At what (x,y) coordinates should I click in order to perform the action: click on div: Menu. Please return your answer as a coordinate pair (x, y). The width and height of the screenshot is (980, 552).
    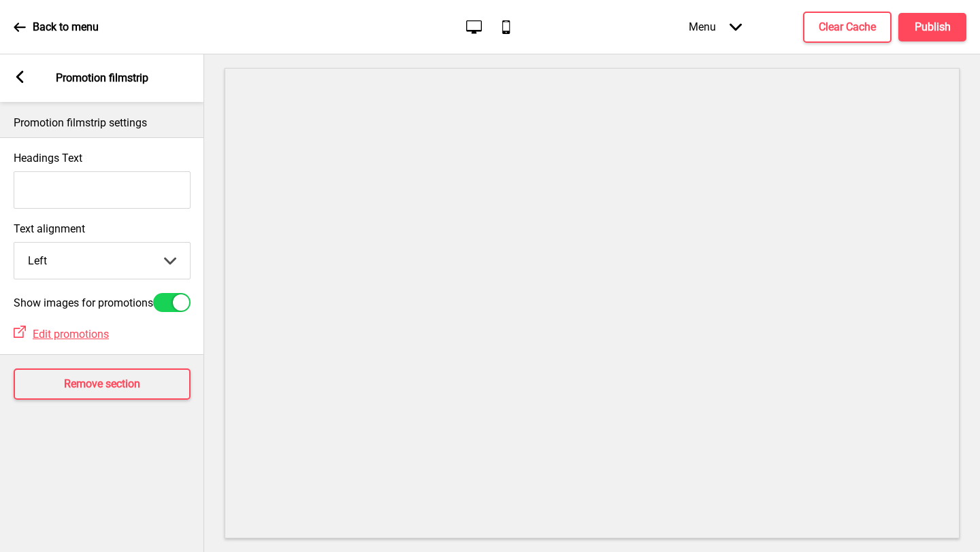
    Looking at the image, I should click on (715, 26).